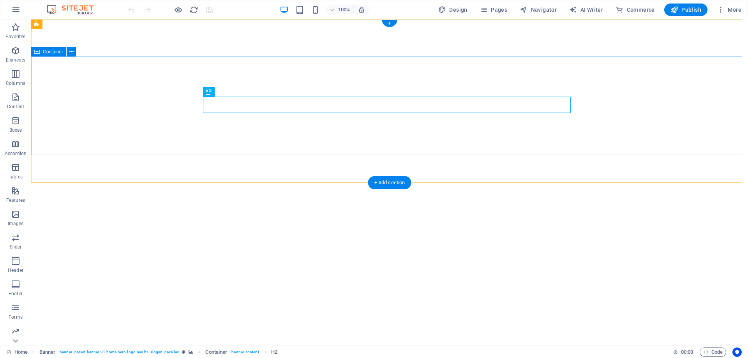  What do you see at coordinates (16, 177) in the screenshot?
I see `p: Tables` at bounding box center [16, 177].